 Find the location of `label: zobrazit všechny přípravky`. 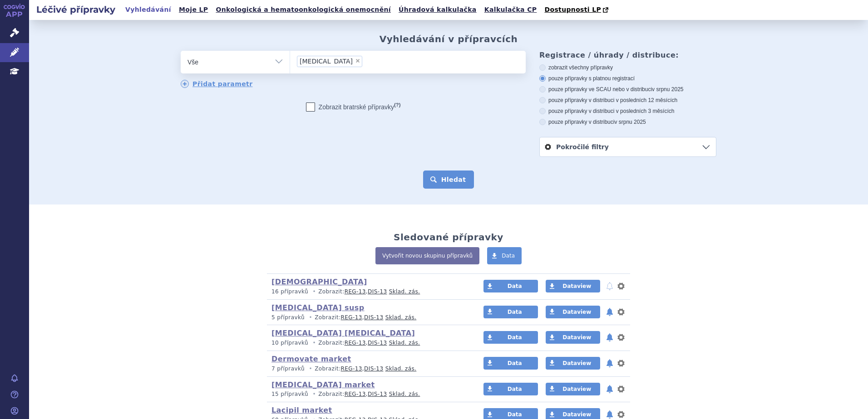

label: zobrazit všechny přípravky is located at coordinates (628, 67).